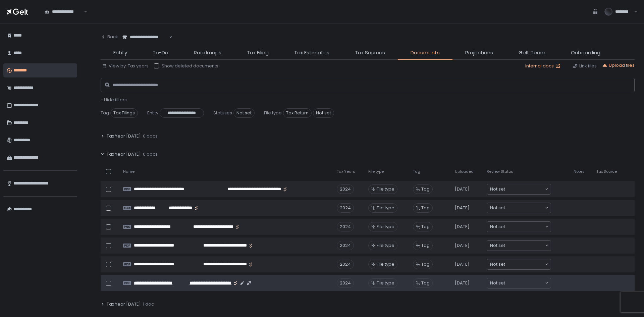 The width and height of the screenshot is (644, 317). I want to click on button: Link files, so click(585, 66).